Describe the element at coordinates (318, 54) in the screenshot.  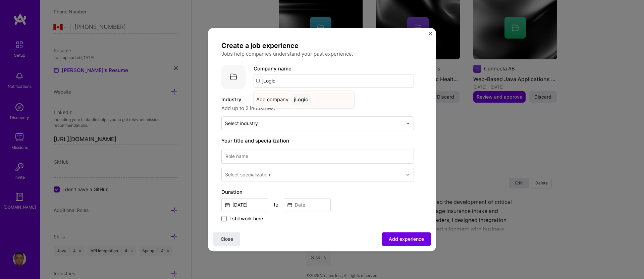
I see `p: Jobs help companies understand your past experience.` at that location.